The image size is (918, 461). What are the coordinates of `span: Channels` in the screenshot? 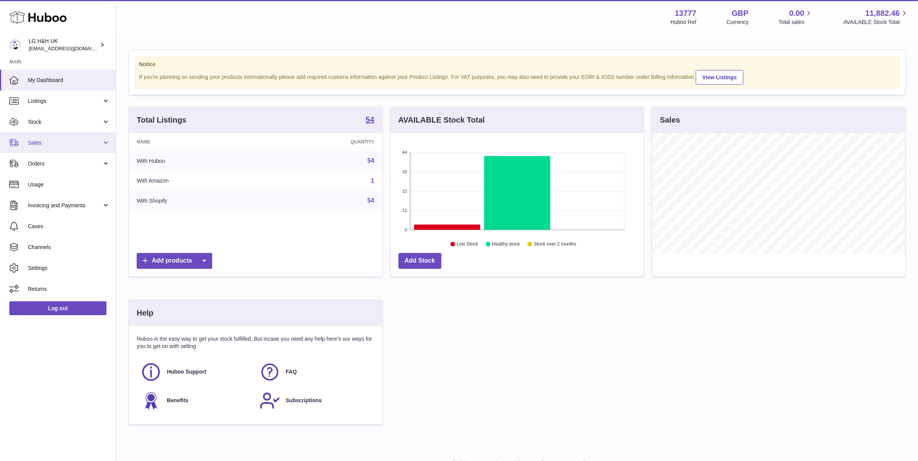 It's located at (69, 247).